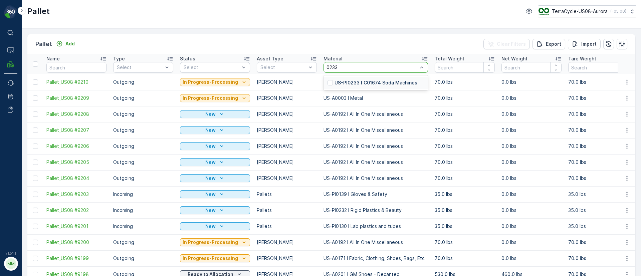 This screenshot has width=641, height=276. I want to click on p: Pallet, so click(38, 11).